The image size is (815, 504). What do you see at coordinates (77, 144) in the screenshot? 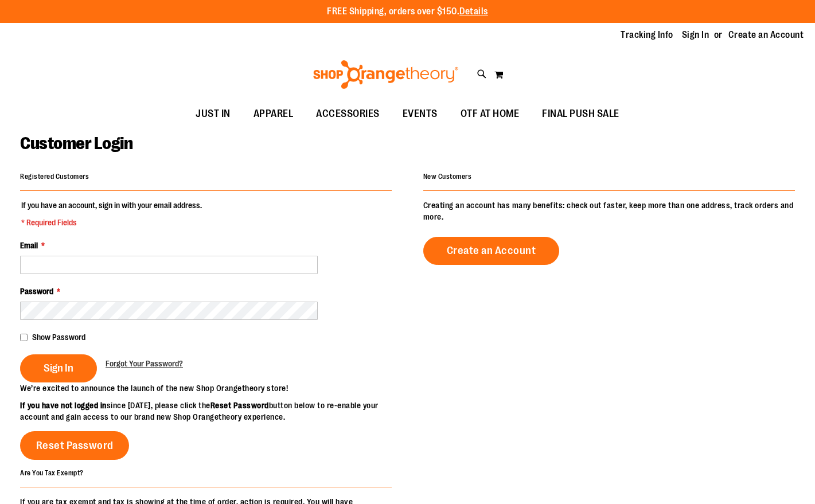
I see `span: Customer Login` at bounding box center [77, 144].